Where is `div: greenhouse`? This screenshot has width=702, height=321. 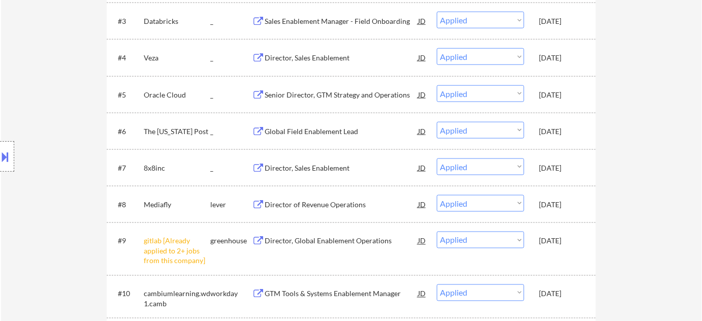
div: greenhouse is located at coordinates (231, 241).